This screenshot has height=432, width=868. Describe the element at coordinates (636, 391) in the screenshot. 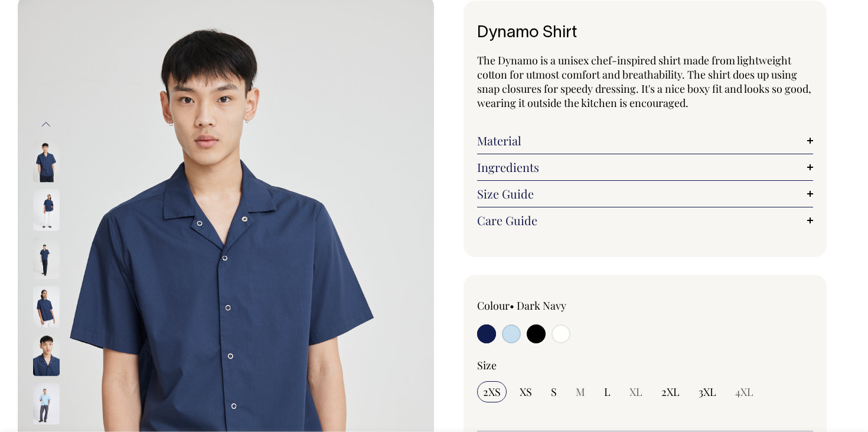

I see `span: XL` at that location.